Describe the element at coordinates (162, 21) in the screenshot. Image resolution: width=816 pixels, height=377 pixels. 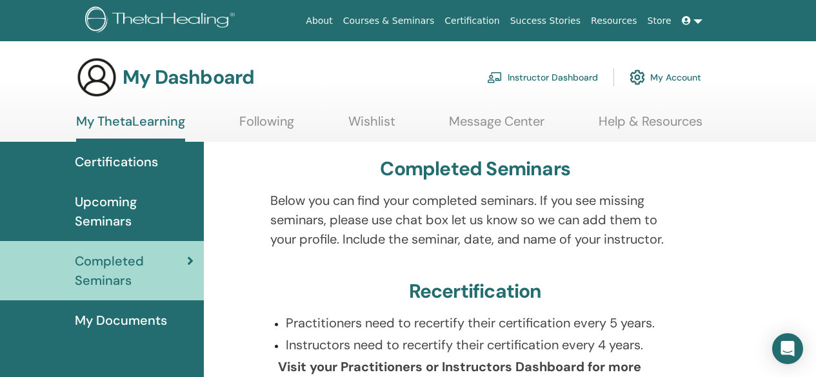
I see `img: logo.png` at that location.